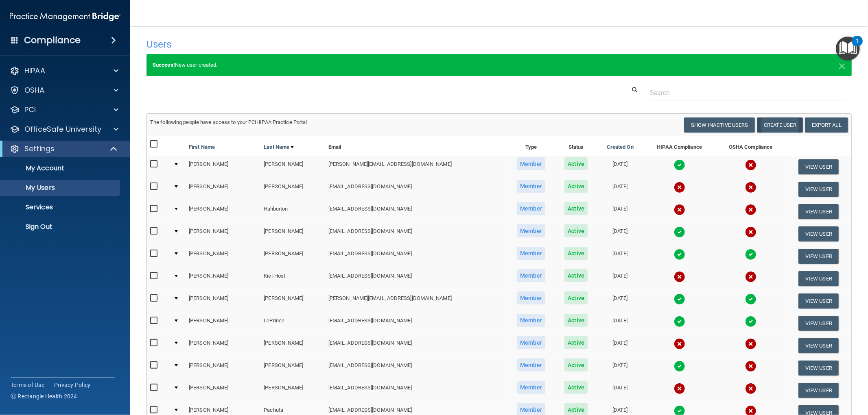 The image size is (868, 415). Describe the element at coordinates (293, 323) in the screenshot. I see `td: LePrince` at that location.